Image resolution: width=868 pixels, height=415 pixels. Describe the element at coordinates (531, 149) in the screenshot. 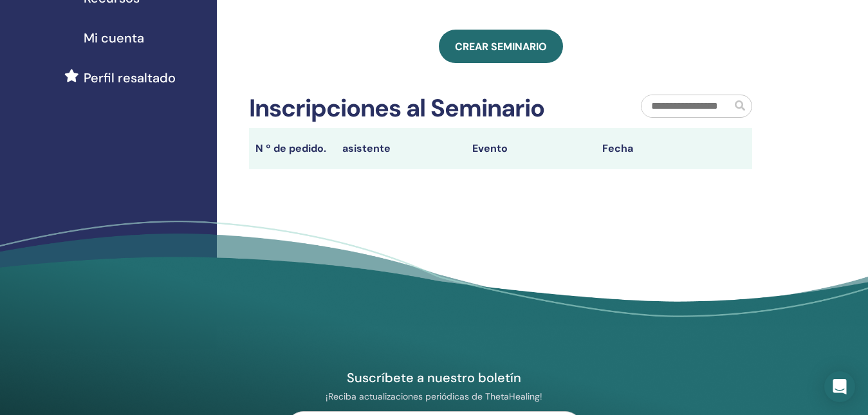

I see `th: Evento` at that location.